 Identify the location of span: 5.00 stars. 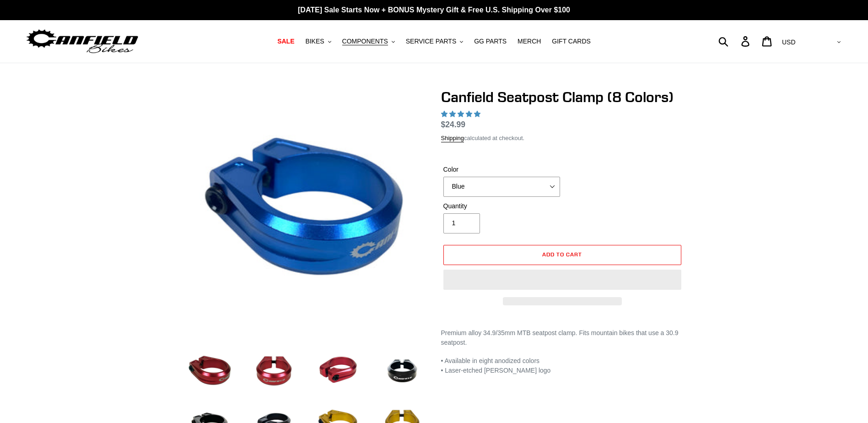
(462, 114).